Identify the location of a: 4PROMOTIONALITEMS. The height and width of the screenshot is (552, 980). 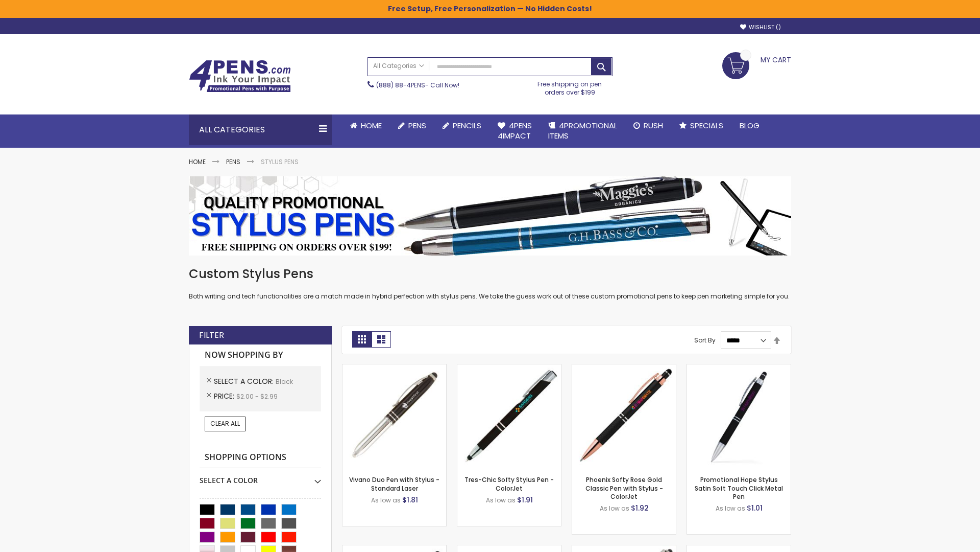
(583, 130).